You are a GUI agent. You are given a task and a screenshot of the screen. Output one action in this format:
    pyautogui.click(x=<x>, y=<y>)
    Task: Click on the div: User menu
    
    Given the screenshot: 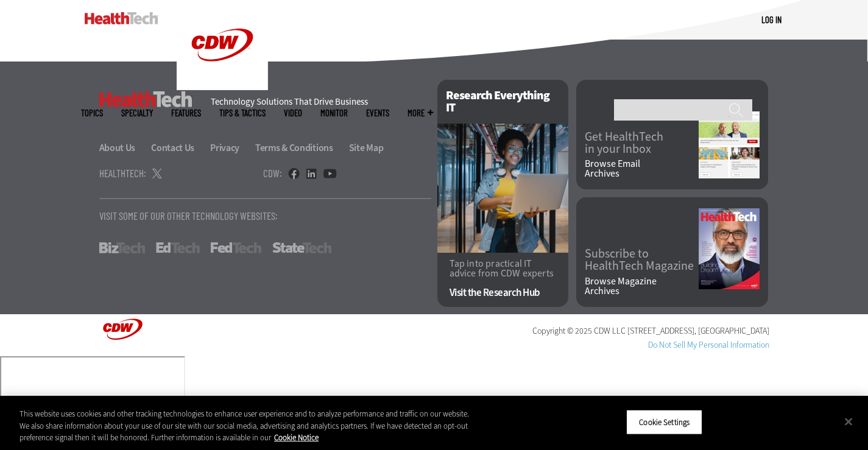 What is the action you would take?
    pyautogui.click(x=772, y=20)
    